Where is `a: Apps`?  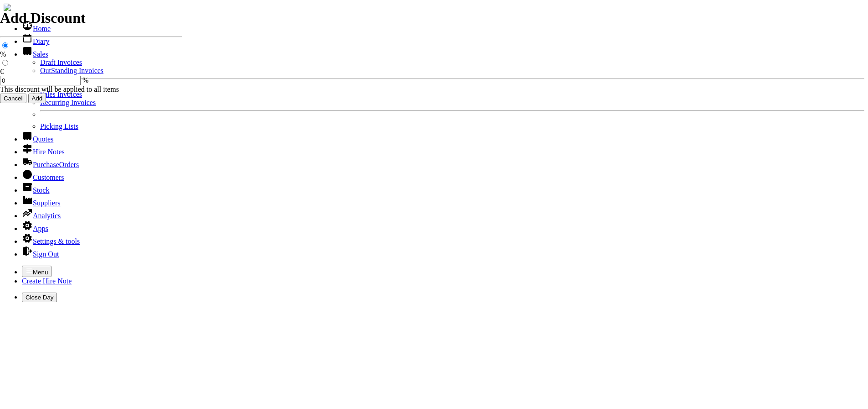
a: Apps is located at coordinates (35, 228).